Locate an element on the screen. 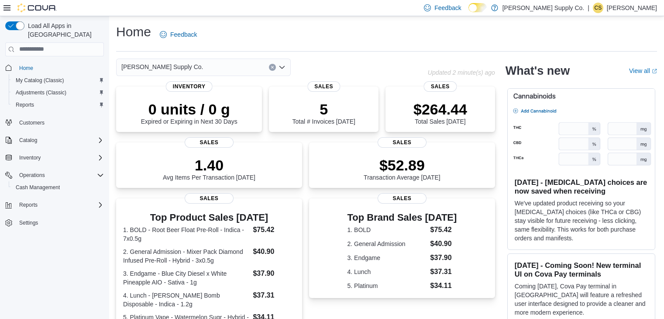 The image size is (664, 319). span: Dark Mode is located at coordinates (468, 12).